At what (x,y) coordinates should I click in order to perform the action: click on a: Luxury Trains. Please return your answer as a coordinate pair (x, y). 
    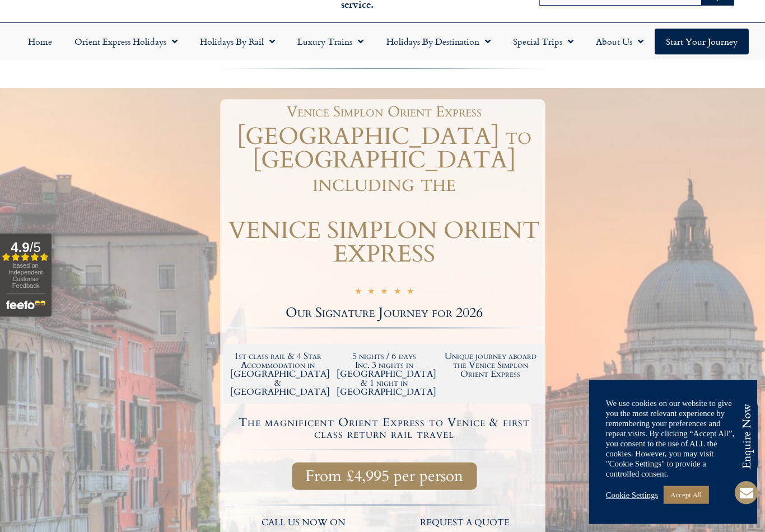
    Looking at the image, I should click on (331, 42).